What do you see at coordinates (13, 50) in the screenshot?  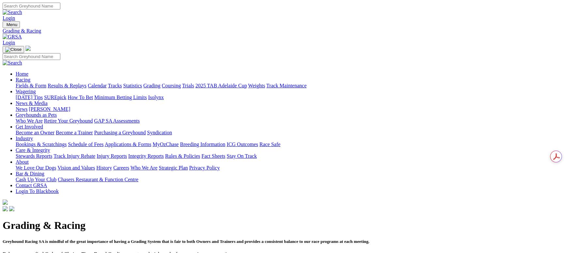 I see `img: Close` at bounding box center [13, 50].